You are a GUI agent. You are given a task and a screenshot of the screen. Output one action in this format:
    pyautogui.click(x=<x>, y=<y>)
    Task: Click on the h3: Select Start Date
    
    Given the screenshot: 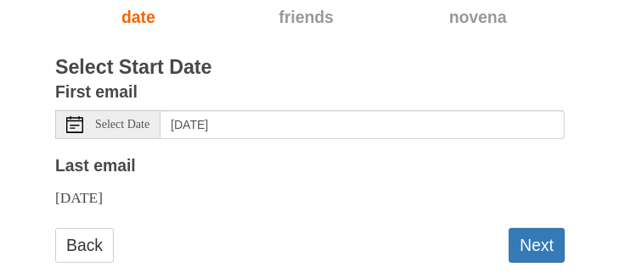 What is the action you would take?
    pyautogui.click(x=310, y=68)
    